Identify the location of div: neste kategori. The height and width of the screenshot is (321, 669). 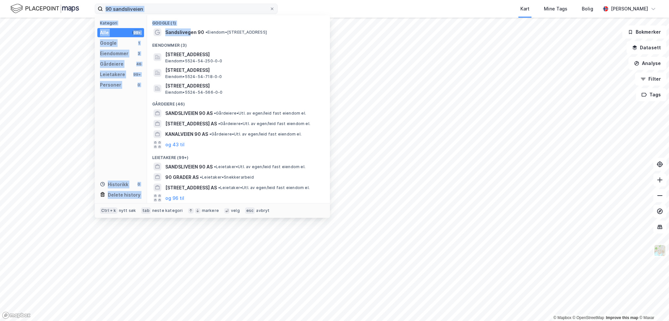
(168, 211).